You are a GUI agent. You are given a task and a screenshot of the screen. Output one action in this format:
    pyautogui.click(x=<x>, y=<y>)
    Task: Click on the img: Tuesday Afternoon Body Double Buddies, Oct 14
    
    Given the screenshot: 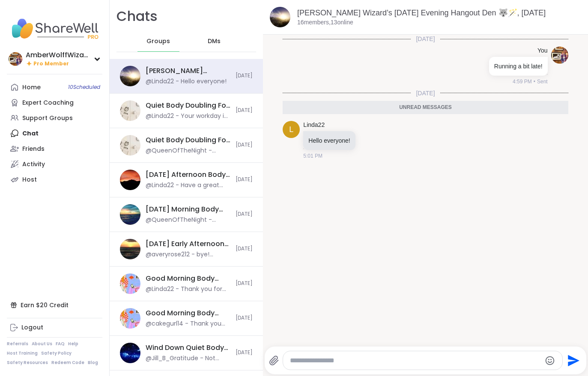 What is the action you would take?
    pyautogui.click(x=130, y=180)
    